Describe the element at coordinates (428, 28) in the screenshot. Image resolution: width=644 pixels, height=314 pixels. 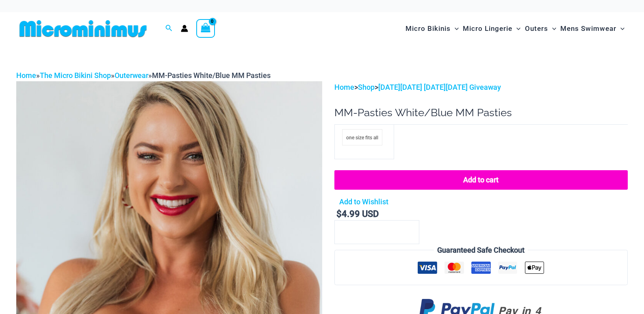
I see `span: Micro Bikinis` at that location.